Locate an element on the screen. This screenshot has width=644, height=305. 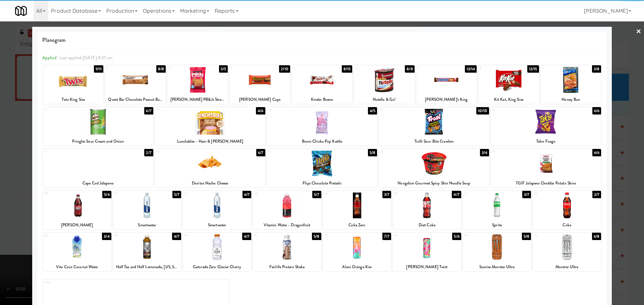
div: 13 is located at coordinates (407, 110).